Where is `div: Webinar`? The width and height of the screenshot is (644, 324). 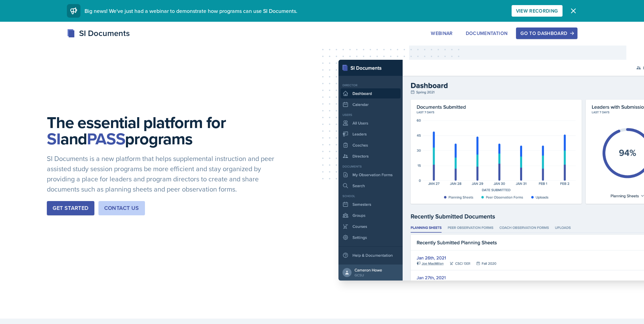 div: Webinar is located at coordinates (441, 33).